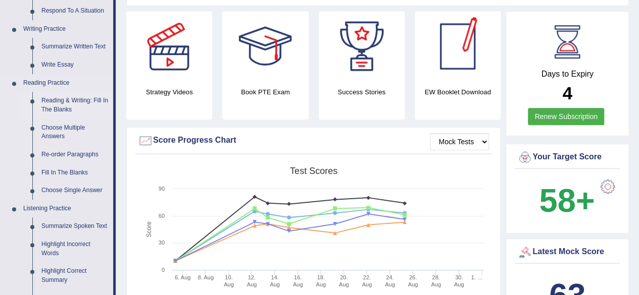 Image resolution: width=639 pixels, height=295 pixels. I want to click on tspan: 10., so click(228, 278).